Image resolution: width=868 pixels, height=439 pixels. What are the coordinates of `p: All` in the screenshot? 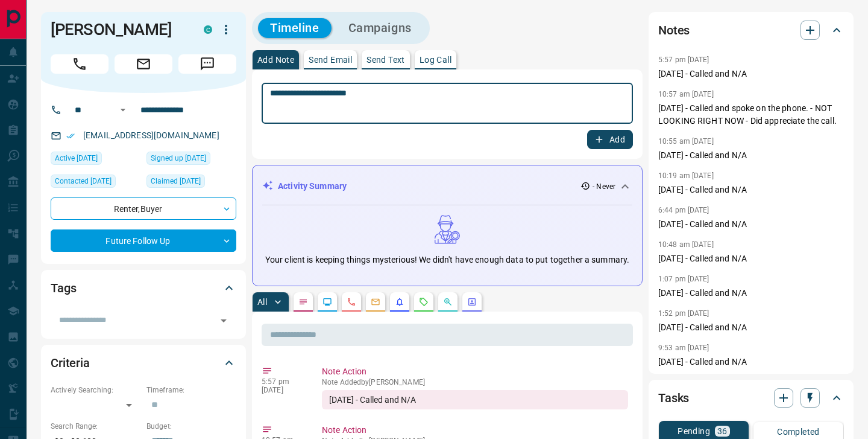 It's located at (263, 302).